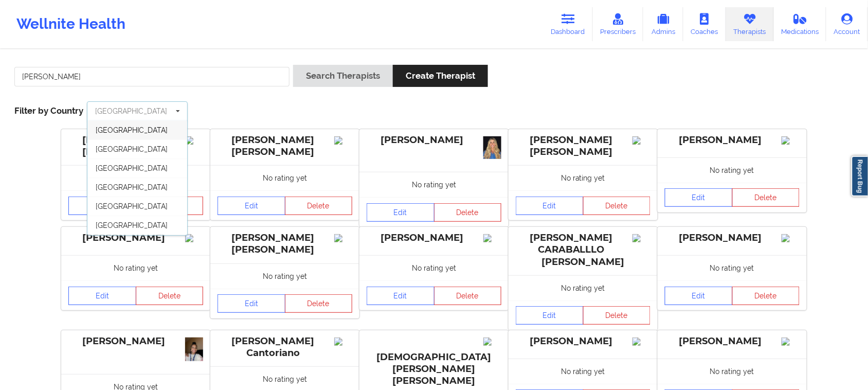  Describe the element at coordinates (343, 76) in the screenshot. I see `button: Search Therapists` at that location.